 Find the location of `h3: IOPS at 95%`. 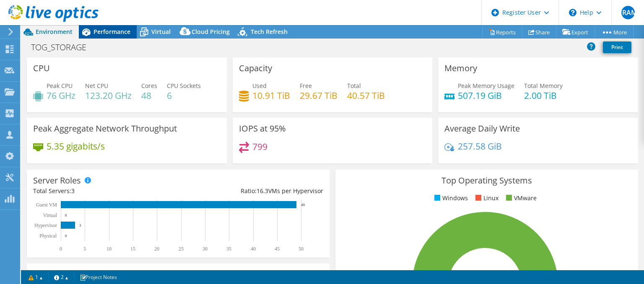

h3: IOPS at 95% is located at coordinates (262, 129).